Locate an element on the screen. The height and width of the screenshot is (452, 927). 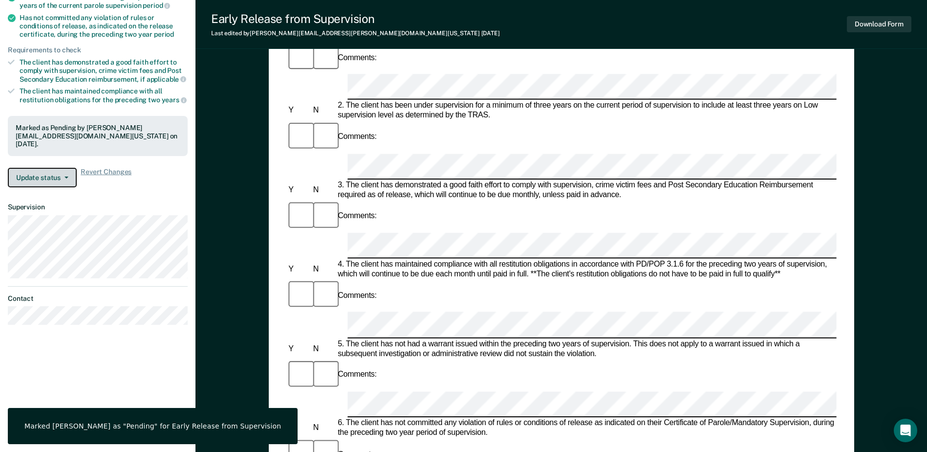
button: Download Form is located at coordinates (880, 24).